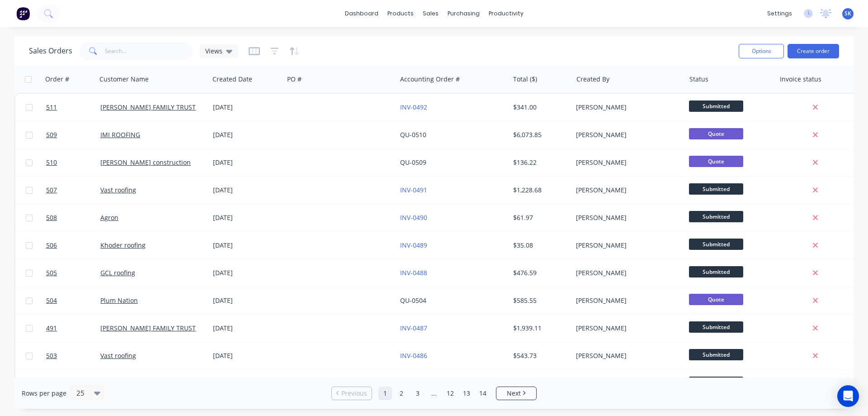  What do you see at coordinates (780, 14) in the screenshot?
I see `div: settings` at bounding box center [780, 14].